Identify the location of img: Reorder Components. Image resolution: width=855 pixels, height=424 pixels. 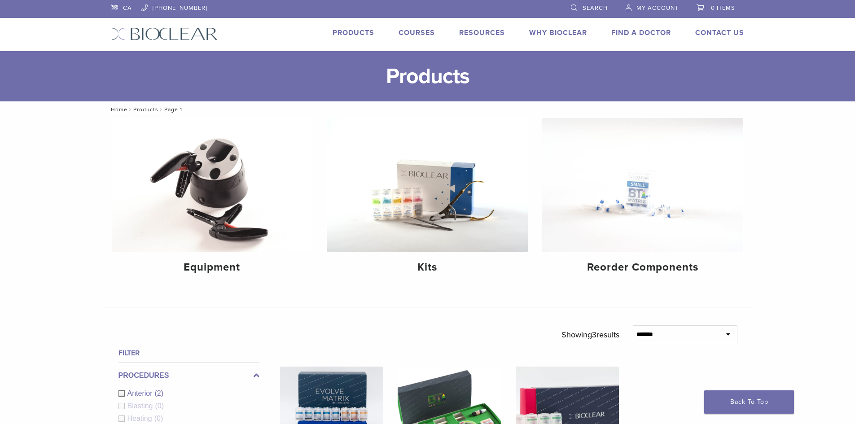
(642, 185).